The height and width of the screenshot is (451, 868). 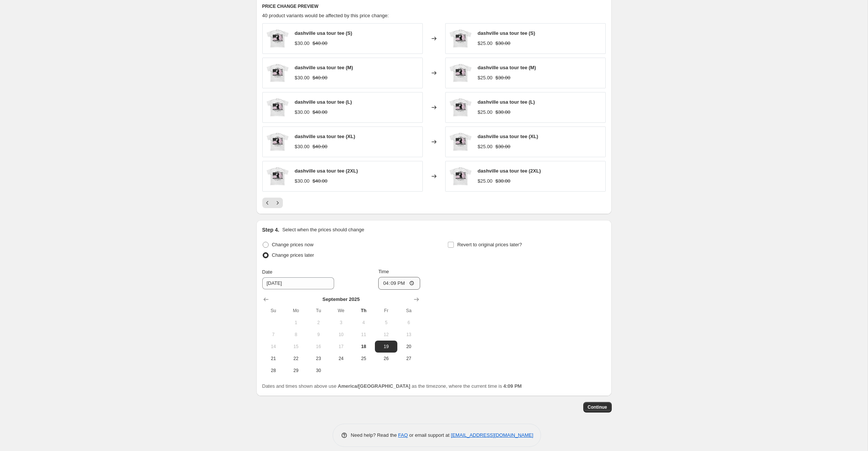 I want to click on button: Next, so click(x=278, y=203).